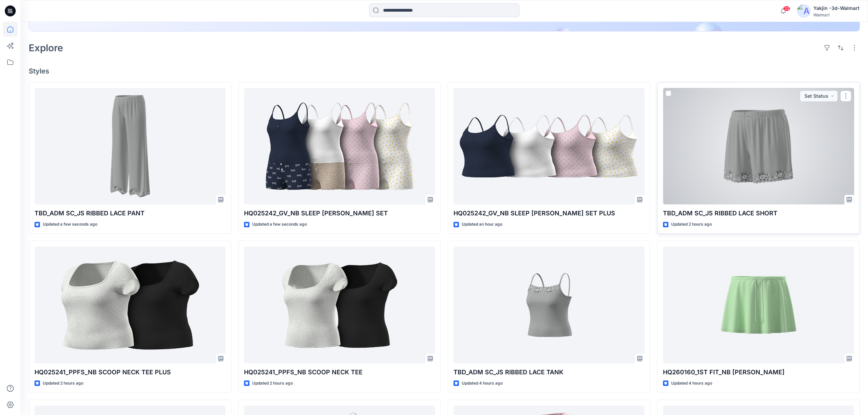 This screenshot has width=868, height=415. Describe the element at coordinates (548, 146) in the screenshot. I see `a: HQ025242_GV_NB SLEEP CAMI BOXER SET PLUS` at that location.